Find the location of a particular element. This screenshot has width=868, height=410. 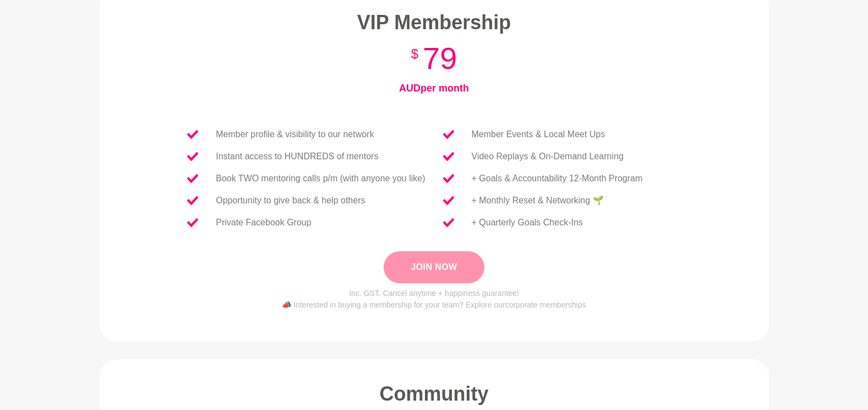

button: Join Now is located at coordinates (434, 268).